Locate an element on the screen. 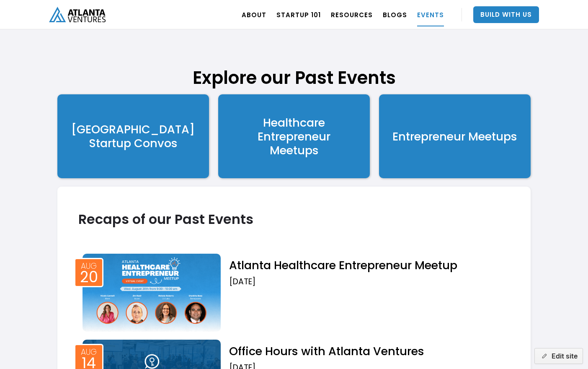  a: Entrepreneur Meetups is located at coordinates (455, 136).